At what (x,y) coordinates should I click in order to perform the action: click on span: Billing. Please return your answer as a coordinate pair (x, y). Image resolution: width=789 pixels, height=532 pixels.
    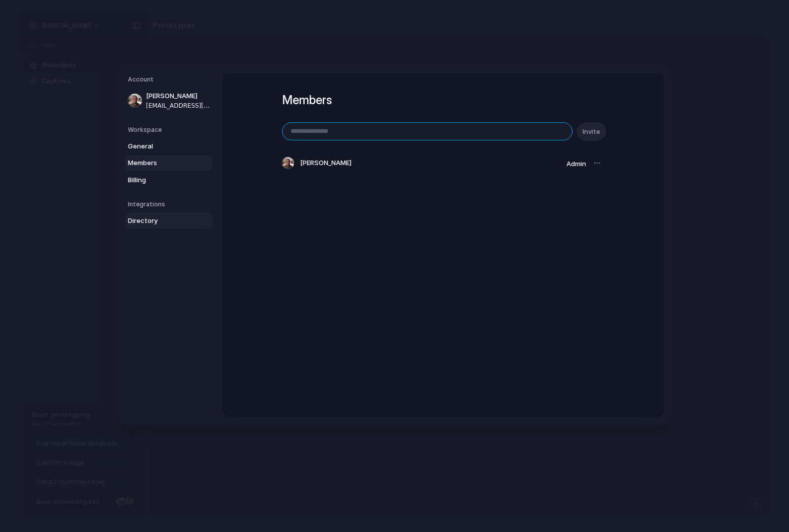
    Looking at the image, I should click on (160, 180).